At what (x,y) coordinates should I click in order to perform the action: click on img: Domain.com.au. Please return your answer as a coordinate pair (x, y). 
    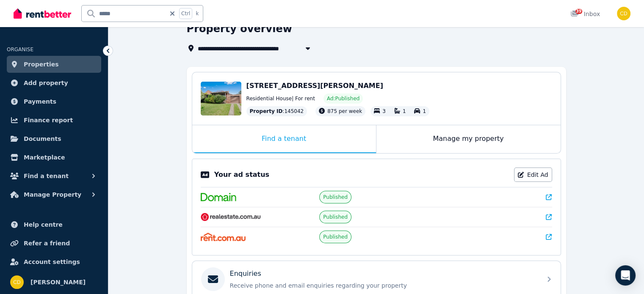
    Looking at the image, I should click on (218, 197).